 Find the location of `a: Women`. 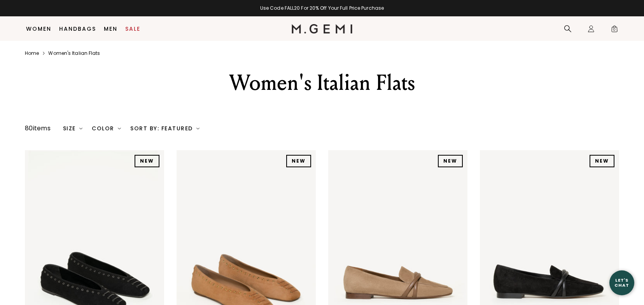

a: Women is located at coordinates (39, 29).